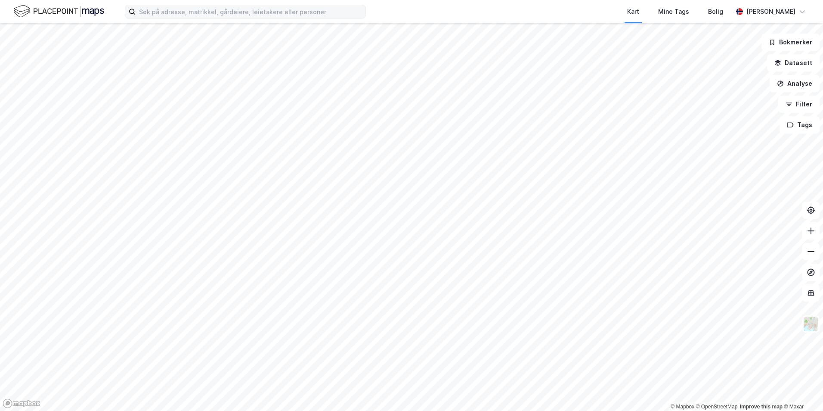 This screenshot has height=411, width=823. I want to click on div: Kart, so click(634, 12).